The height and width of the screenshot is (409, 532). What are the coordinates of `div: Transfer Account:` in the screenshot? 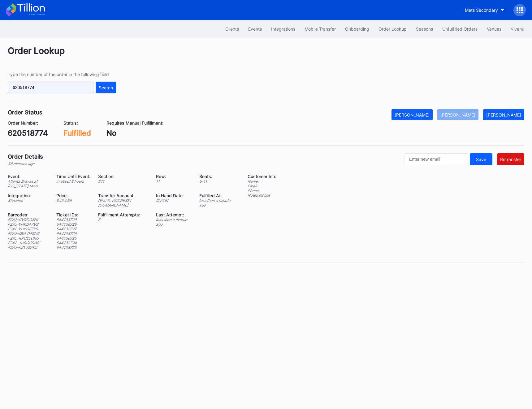 It's located at (123, 196).